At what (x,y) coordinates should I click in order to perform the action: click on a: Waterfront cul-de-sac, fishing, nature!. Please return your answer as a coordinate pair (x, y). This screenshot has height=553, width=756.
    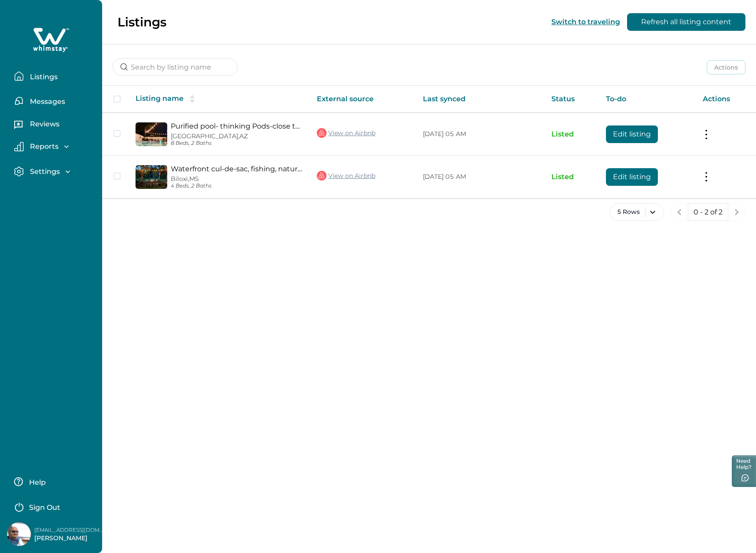
    Looking at the image, I should click on (237, 168).